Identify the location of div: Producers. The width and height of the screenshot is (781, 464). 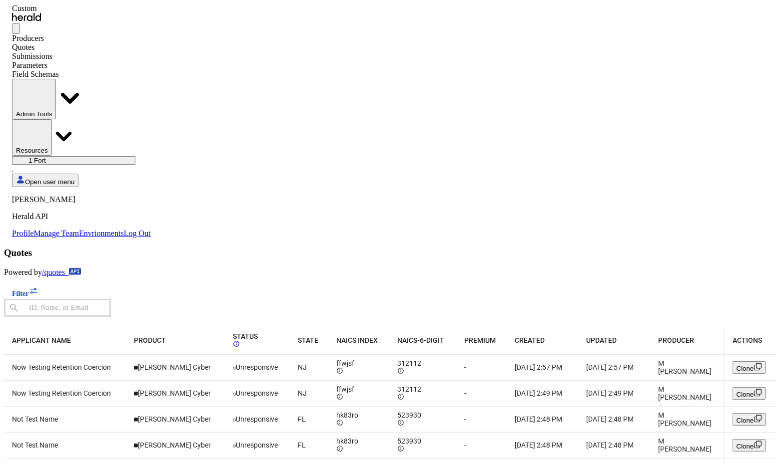
(81, 38).